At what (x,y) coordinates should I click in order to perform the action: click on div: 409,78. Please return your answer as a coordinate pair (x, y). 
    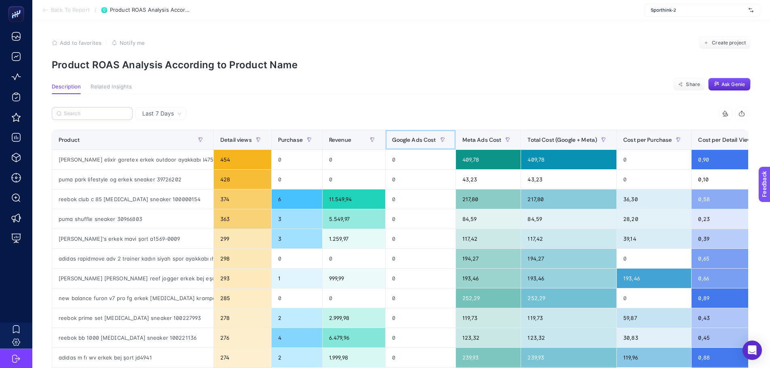
    Looking at the image, I should click on (569, 160).